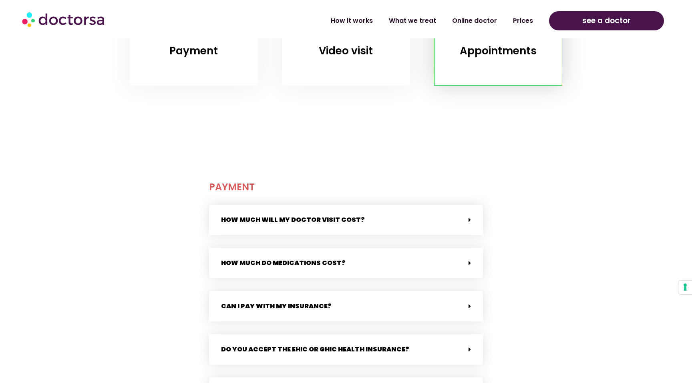  Describe the element at coordinates (606, 21) in the screenshot. I see `span: see a doctor` at that location.